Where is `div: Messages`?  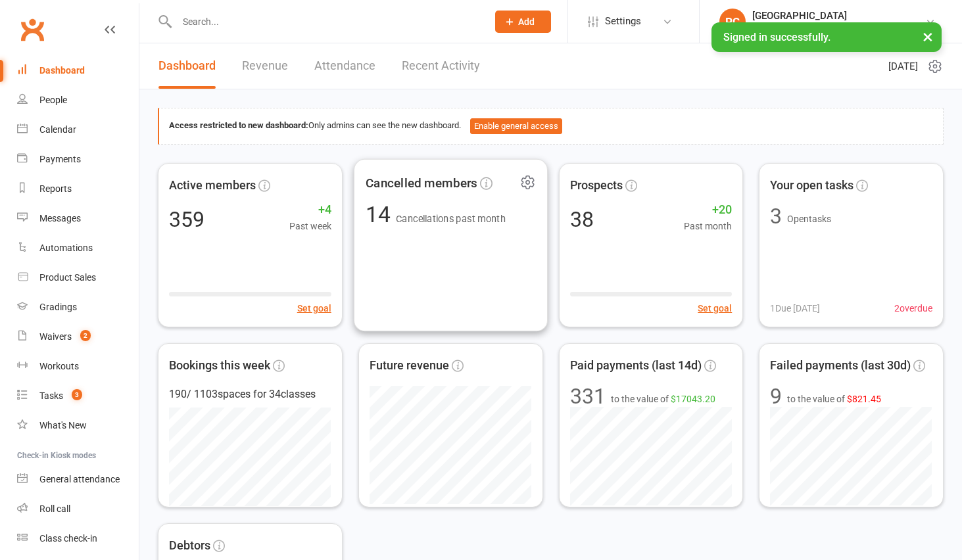
div: Messages is located at coordinates (60, 218).